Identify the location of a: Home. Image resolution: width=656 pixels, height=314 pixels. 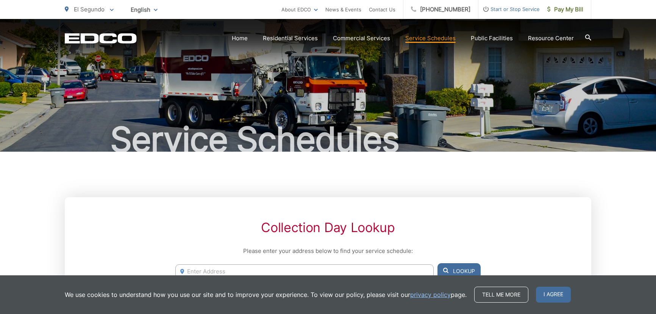
(240, 38).